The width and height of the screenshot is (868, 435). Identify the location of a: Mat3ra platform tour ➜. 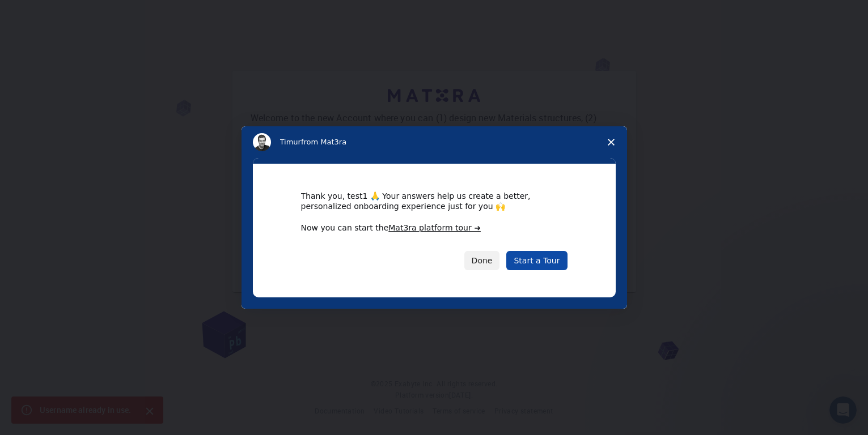
(434, 228).